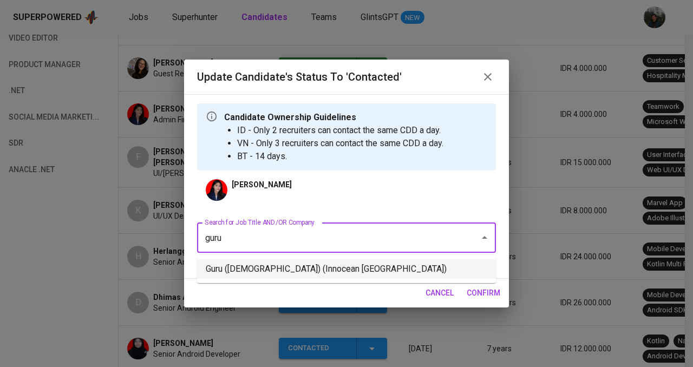 This screenshot has height=367, width=693. Describe the element at coordinates (340, 156) in the screenshot. I see `li: BT - 14 days.` at that location.